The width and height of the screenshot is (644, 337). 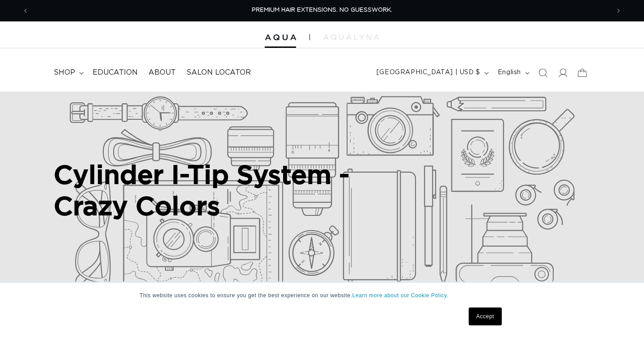 What do you see at coordinates (322, 296) in the screenshot?
I see `p: This website uses cookies to ensure you get the best experience on our website.` at bounding box center [322, 296].